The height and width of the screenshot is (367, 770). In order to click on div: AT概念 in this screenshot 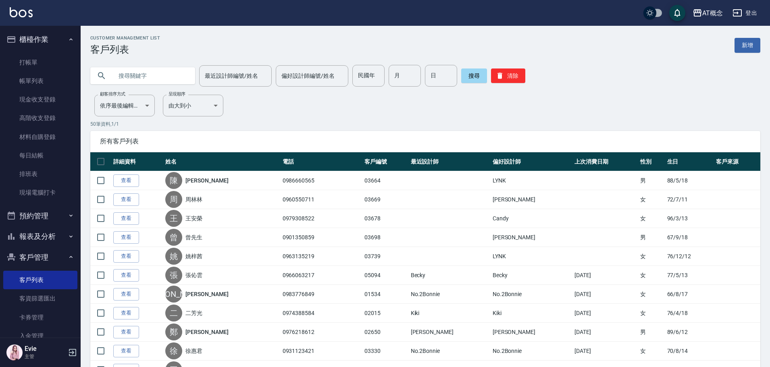, I will do `click(712, 13)`.